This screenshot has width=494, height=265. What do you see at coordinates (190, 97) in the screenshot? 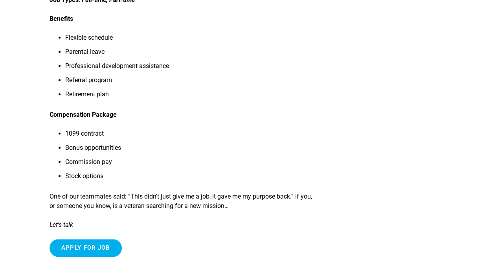
I see `li: Retirement plan` at bounding box center [190, 97].